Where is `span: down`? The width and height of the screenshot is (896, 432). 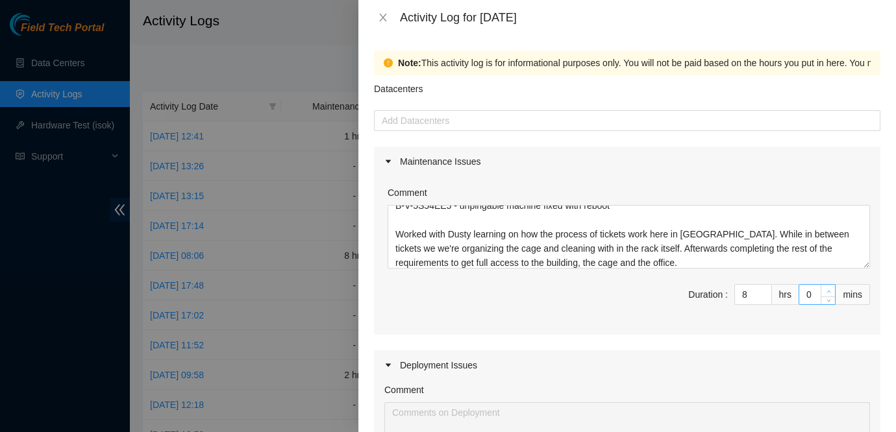
span: down is located at coordinates (829, 301).